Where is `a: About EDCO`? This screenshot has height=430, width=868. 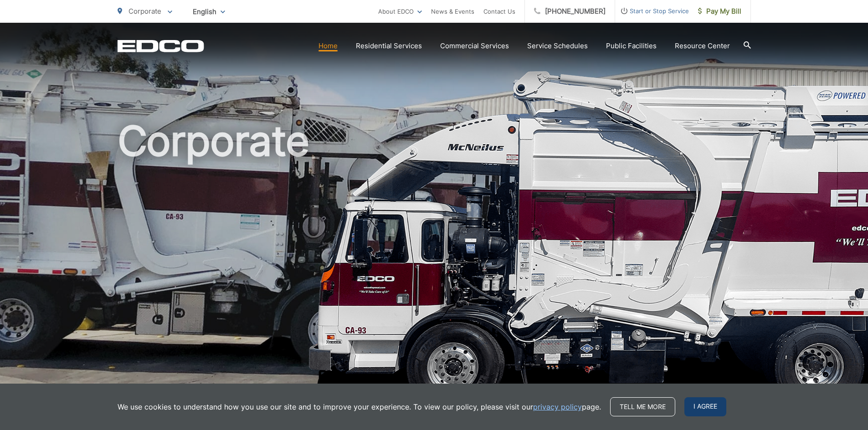 a: About EDCO is located at coordinates (400, 12).